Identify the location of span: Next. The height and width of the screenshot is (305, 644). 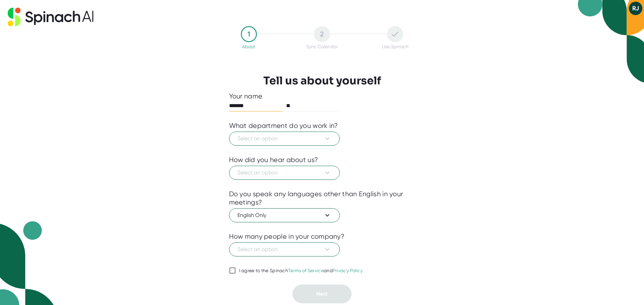
(322, 294).